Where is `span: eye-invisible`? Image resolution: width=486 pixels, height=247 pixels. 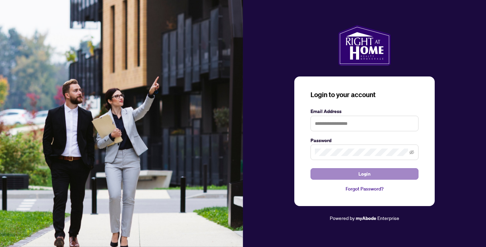
span: eye-invisible is located at coordinates (412, 152).